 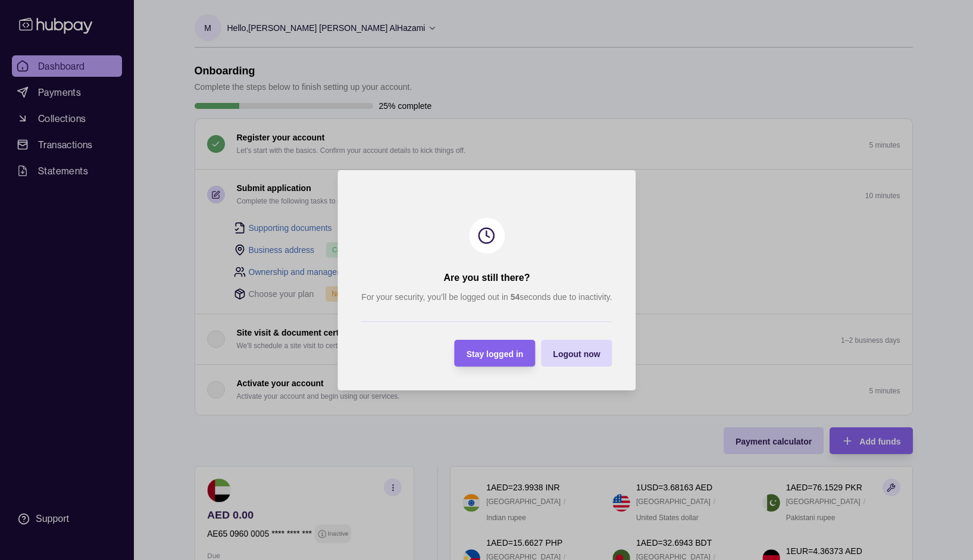 What do you see at coordinates (576, 353) in the screenshot?
I see `button: Logout now` at bounding box center [576, 353].